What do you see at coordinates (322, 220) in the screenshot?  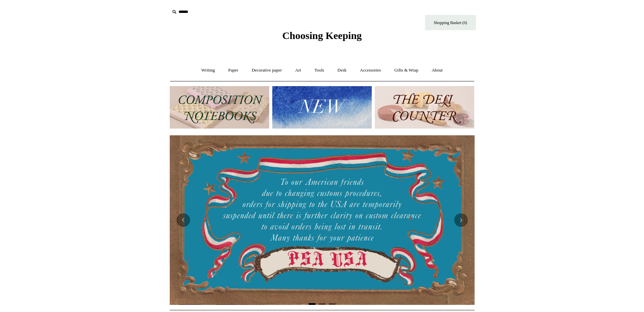 I see `img: USA PSA .jpg__PID:33428022-6587-48b7-8b57-d7eefc91f15a` at bounding box center [322, 220].